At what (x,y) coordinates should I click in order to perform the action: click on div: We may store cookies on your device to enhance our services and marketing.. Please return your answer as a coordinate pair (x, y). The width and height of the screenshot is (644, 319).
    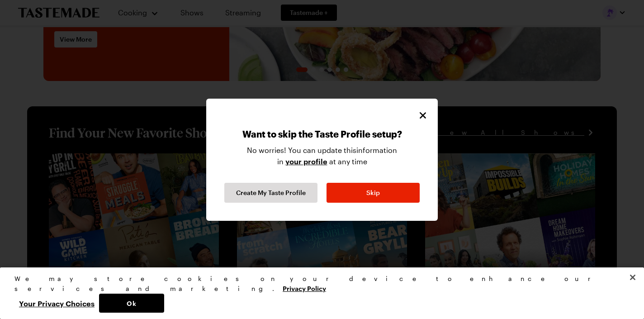
    Looking at the image, I should click on (318, 283).